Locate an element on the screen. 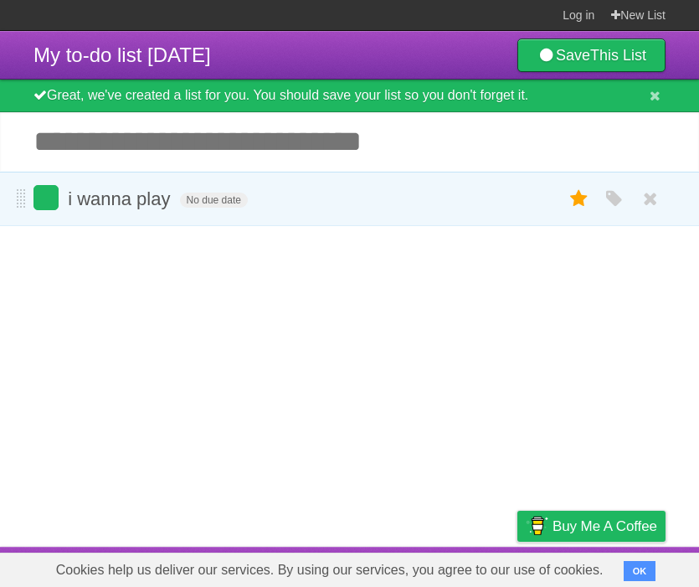 The width and height of the screenshot is (699, 587). a: Privacy is located at coordinates (517, 567).